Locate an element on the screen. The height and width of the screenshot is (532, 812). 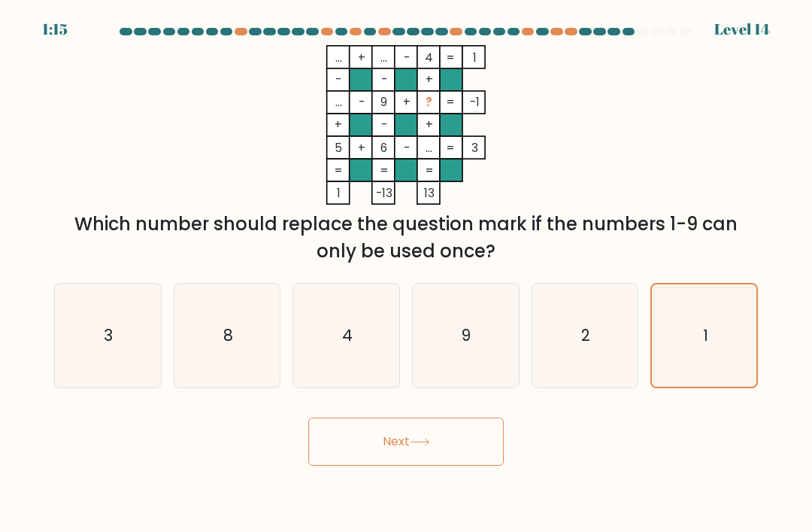
text: 2 is located at coordinates (586, 335).